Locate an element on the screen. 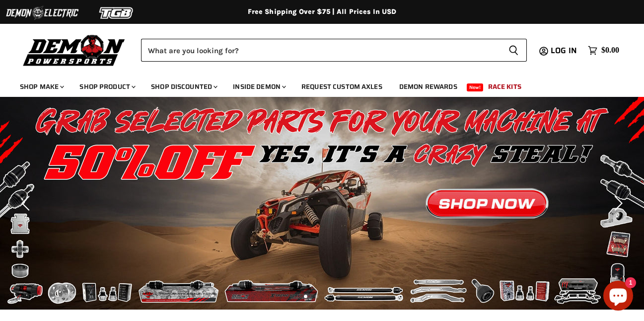 The image size is (644, 321). inbox-online-store-chat: Shopify online store chat is located at coordinates (618, 296).